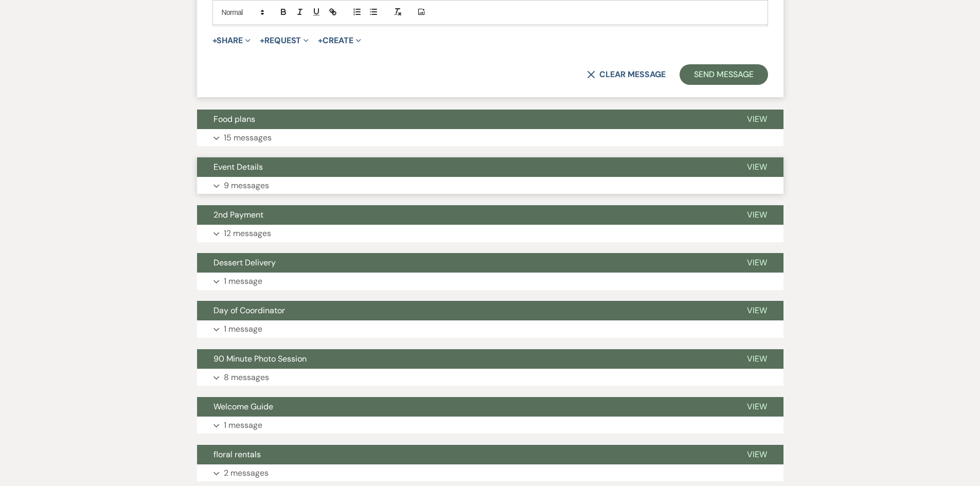 The image size is (980, 486). What do you see at coordinates (238, 166) in the screenshot?
I see `span: Event Details` at bounding box center [238, 166].